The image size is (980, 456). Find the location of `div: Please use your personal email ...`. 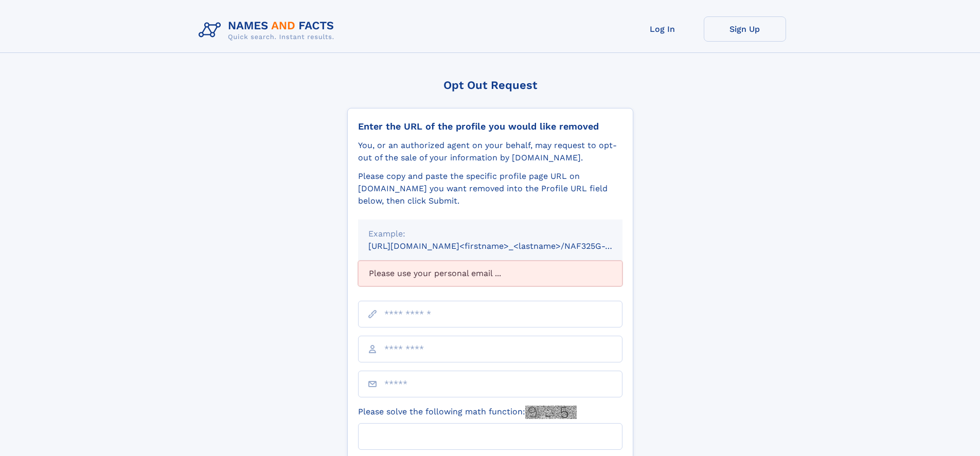

div: Please use your personal email ... is located at coordinates (490, 274).